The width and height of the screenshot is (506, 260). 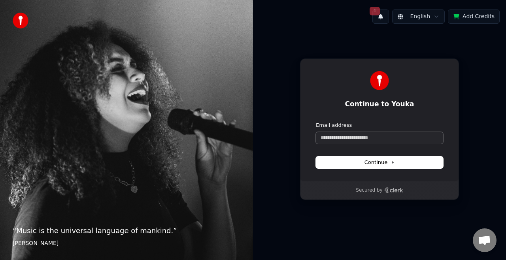 I want to click on img: youka, so click(x=21, y=21).